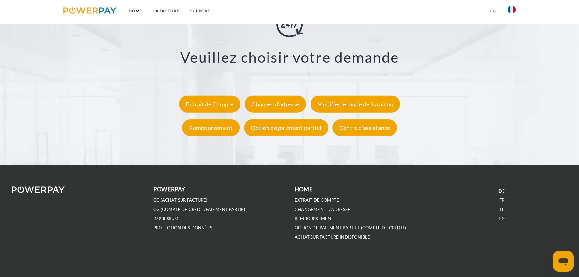 The width and height of the screenshot is (579, 277). Describe the element at coordinates (365, 128) in the screenshot. I see `a: Centre d'assistance` at that location.